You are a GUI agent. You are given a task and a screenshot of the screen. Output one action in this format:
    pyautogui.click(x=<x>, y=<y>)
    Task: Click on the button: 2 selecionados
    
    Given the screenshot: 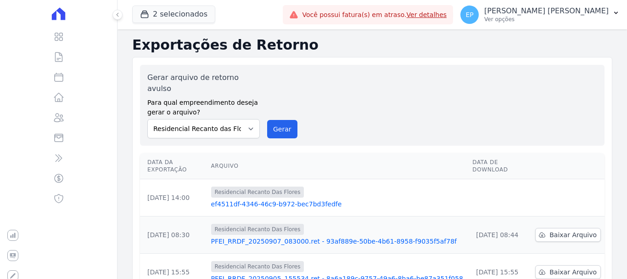 What is the action you would take?
    pyautogui.click(x=173, y=14)
    